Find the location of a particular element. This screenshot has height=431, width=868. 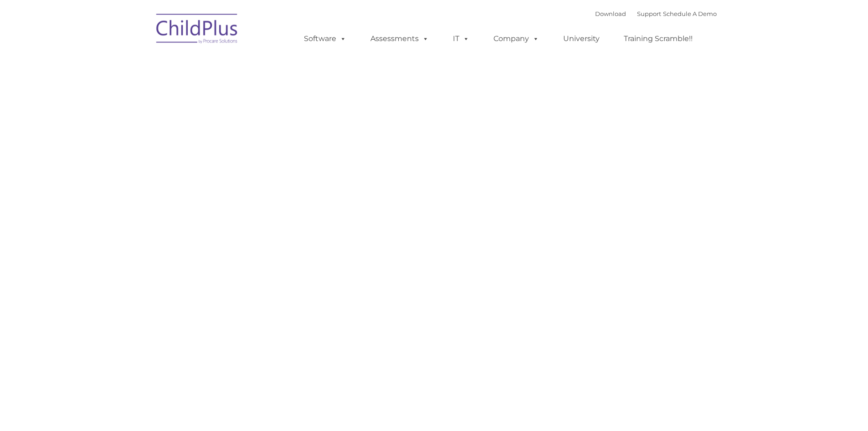

a: Download is located at coordinates (611, 14).